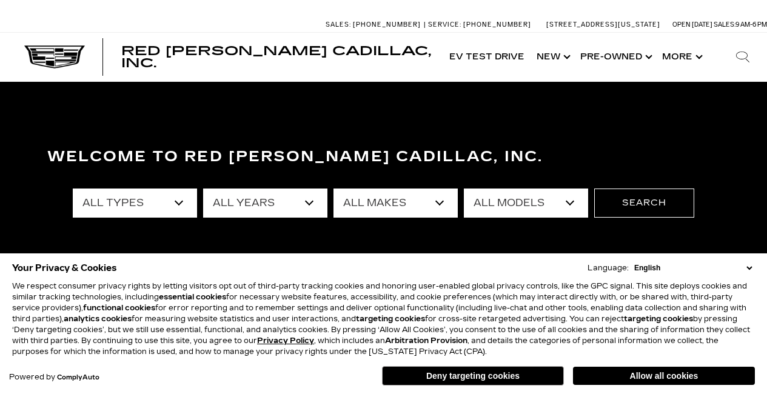 The image size is (767, 394). What do you see at coordinates (98, 319) in the screenshot?
I see `strong: analytics cookies` at bounding box center [98, 319].